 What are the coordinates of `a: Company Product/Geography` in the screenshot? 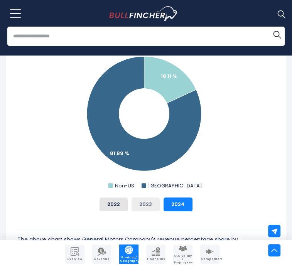 It's located at (129, 254).